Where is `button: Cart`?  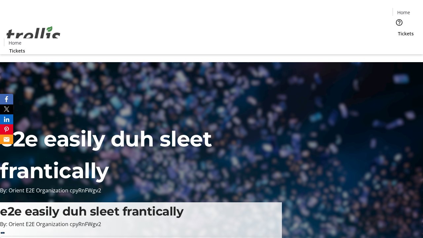 button: Cart is located at coordinates (399, 44).